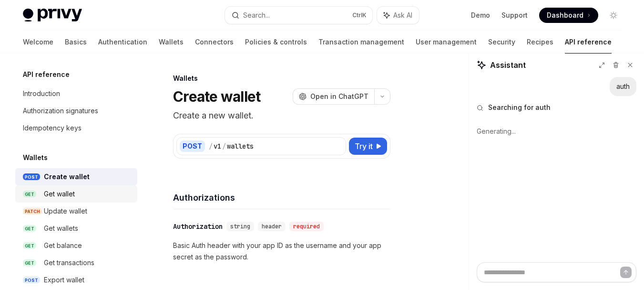 Image resolution: width=644 pixels, height=290 pixels. I want to click on a: Authentication, so click(122, 42).